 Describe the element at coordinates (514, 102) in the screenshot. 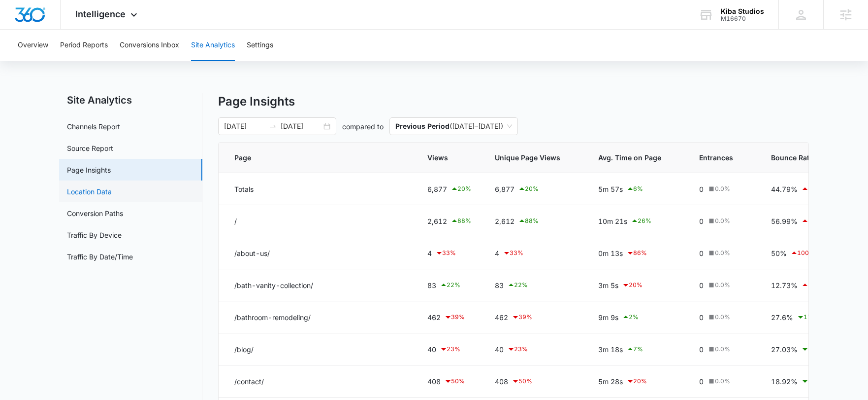

I see `p: Page Insights` at that location.